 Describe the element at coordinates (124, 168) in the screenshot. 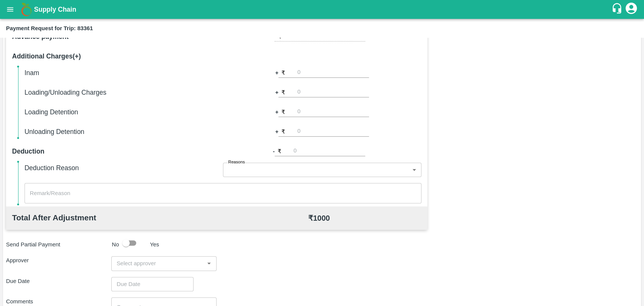

I see `h6: Deduction Reason` at that location.